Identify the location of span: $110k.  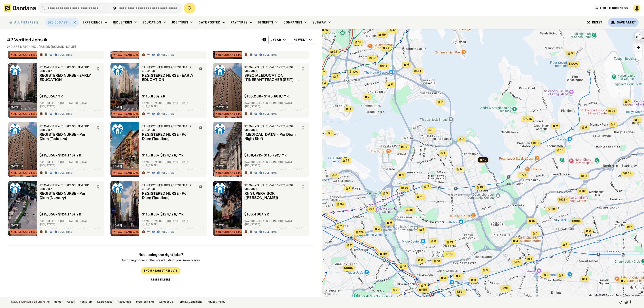
(353, 71).